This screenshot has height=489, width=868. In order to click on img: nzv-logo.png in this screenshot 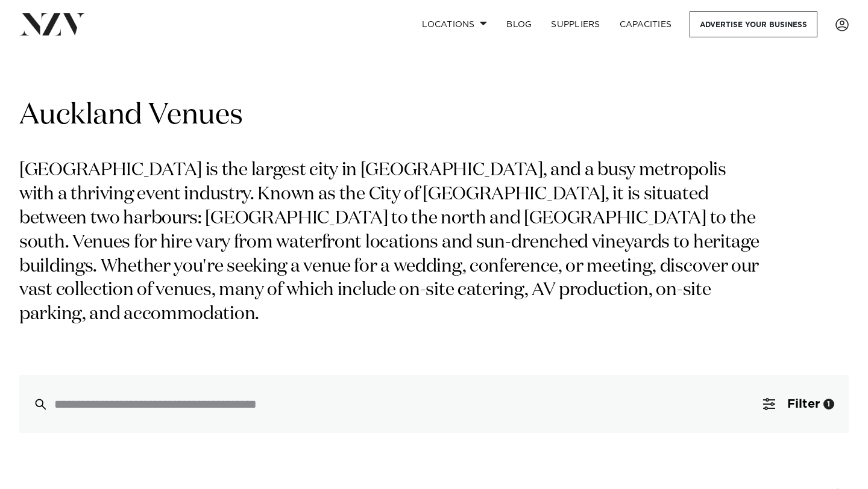, I will do `click(52, 24)`.